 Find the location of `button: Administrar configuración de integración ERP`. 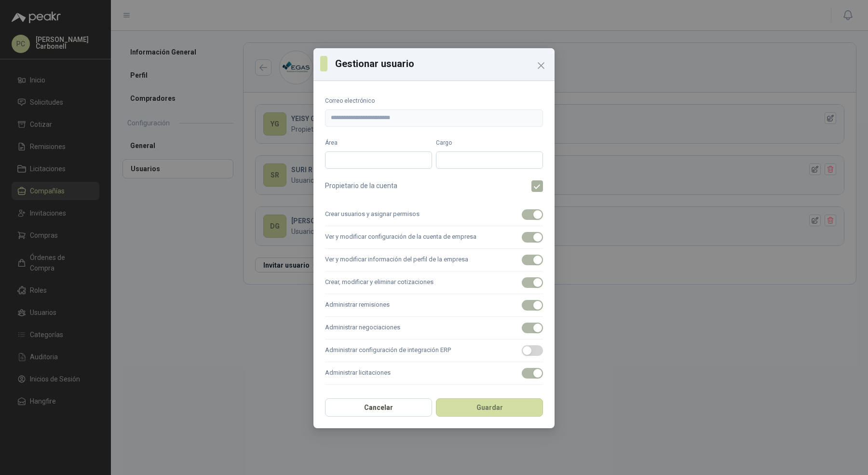

button: Administrar configuración de integración ERP is located at coordinates (532, 351).